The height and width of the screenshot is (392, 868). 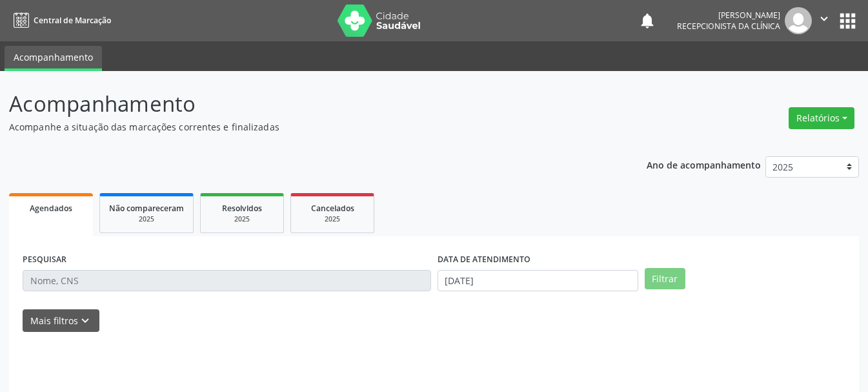 I want to click on input: Selecione um intervalo, so click(x=537, y=281).